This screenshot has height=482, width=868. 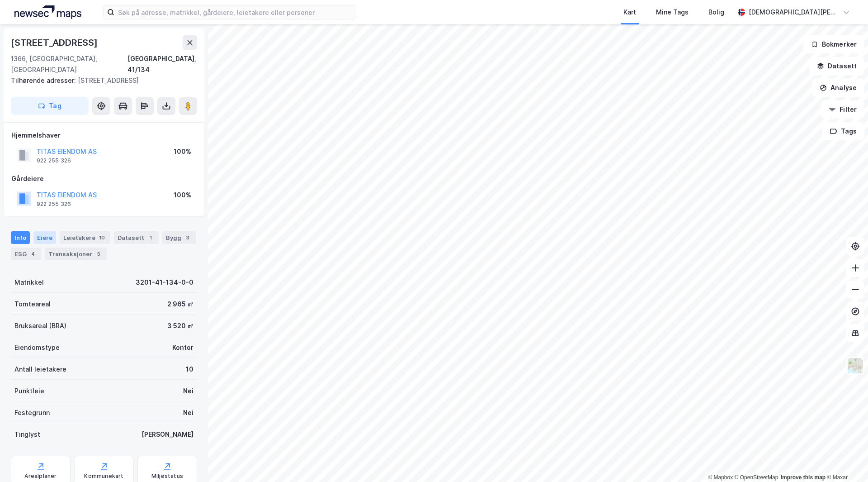 What do you see at coordinates (136, 238) in the screenshot?
I see `div: Datasett` at bounding box center [136, 238].